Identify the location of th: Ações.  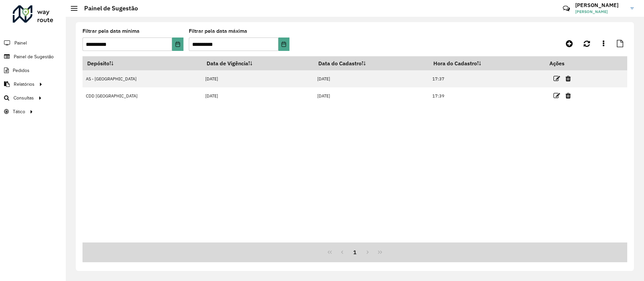
(565, 63).